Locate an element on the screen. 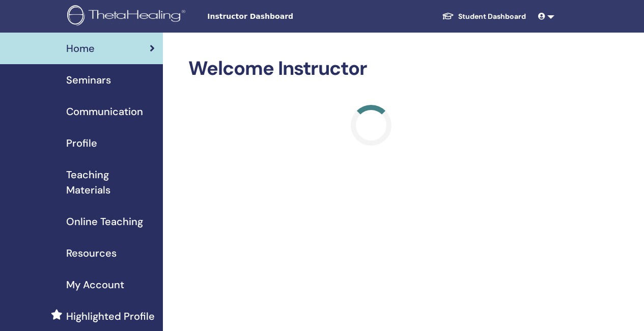 This screenshot has height=331, width=644. span: Resources is located at coordinates (91, 254).